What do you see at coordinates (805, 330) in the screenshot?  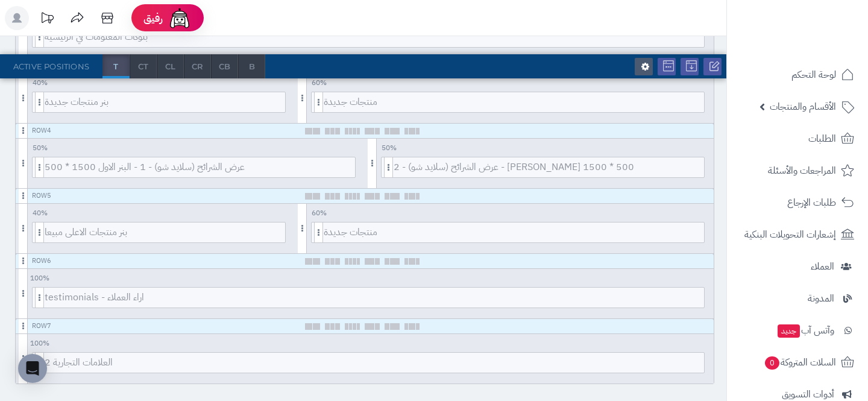 I see `span: وآتس آب` at bounding box center [805, 330].